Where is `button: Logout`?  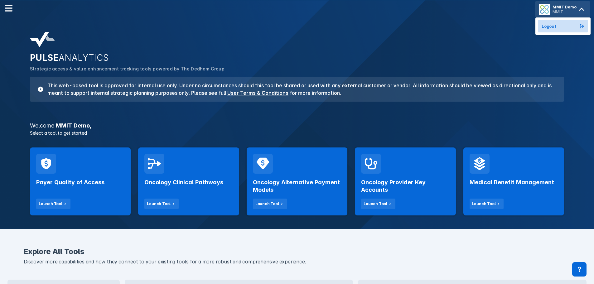
button: Logout is located at coordinates (563, 26).